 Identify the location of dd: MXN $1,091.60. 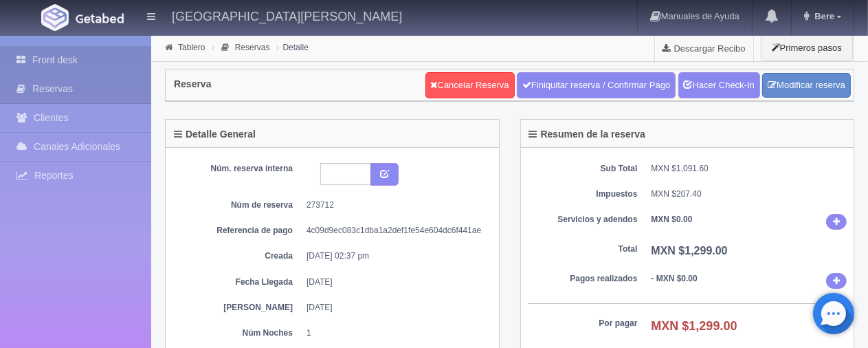
(749, 168).